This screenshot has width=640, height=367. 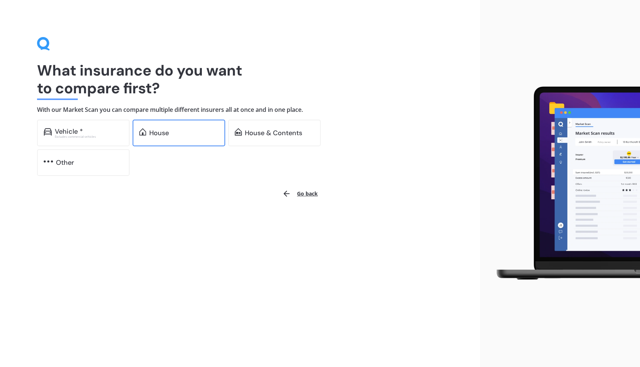 I want to click on img: home.91c183c226a05b4dc763.svg, so click(x=143, y=132).